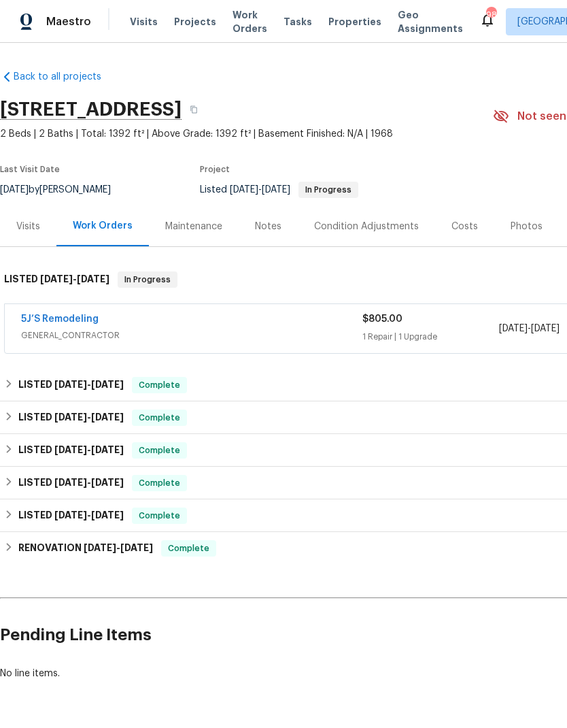 The width and height of the screenshot is (567, 728). Describe the element at coordinates (194, 110) in the screenshot. I see `button: Copy Address` at that location.